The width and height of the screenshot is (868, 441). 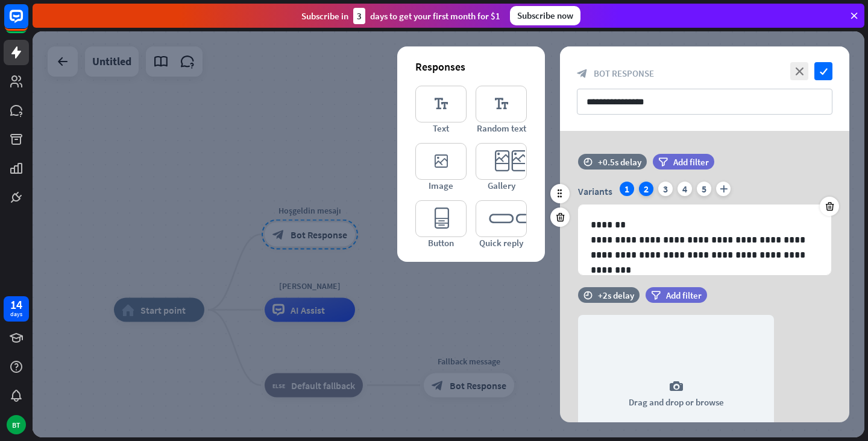 What do you see at coordinates (677, 386) in the screenshot?
I see `i: camera` at bounding box center [677, 386].